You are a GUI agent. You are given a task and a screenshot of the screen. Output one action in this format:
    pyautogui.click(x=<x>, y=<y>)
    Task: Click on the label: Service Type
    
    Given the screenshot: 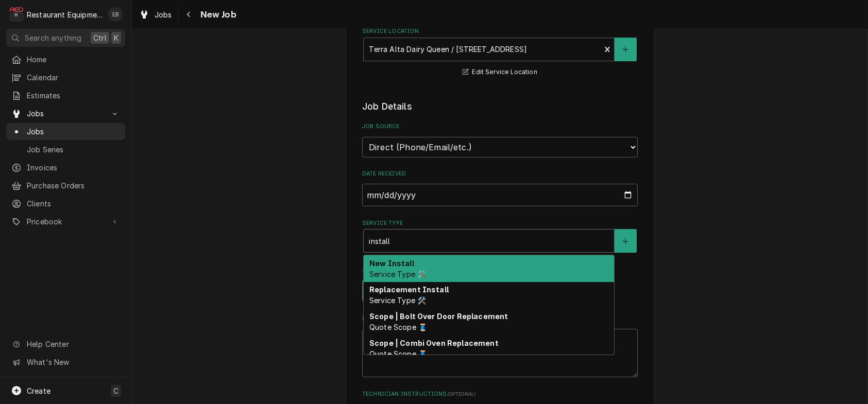 What is the action you would take?
    pyautogui.click(x=500, y=224)
    